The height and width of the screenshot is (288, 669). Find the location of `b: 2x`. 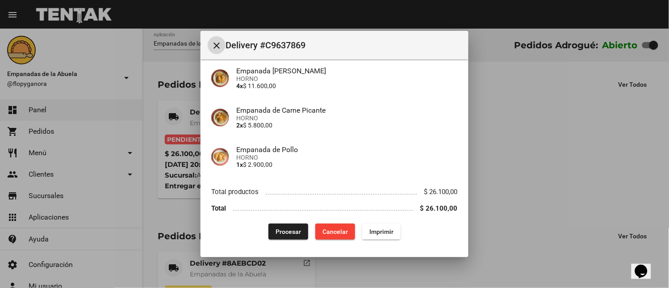

b: 2x is located at coordinates (240, 125).